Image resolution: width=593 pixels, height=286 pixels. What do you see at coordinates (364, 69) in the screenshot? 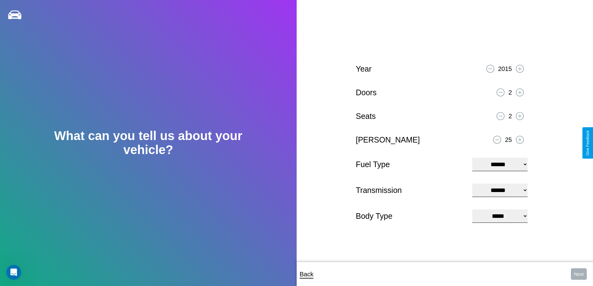
I see `p: Year` at bounding box center [364, 69].